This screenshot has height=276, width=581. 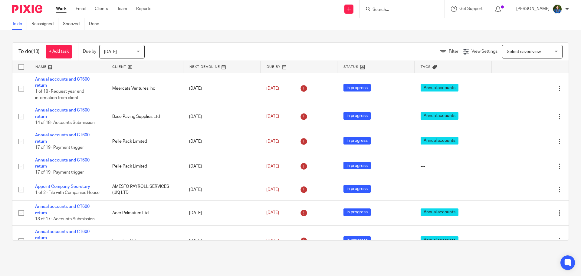 What do you see at coordinates (122, 9) in the screenshot?
I see `a: Team` at bounding box center [122, 9].